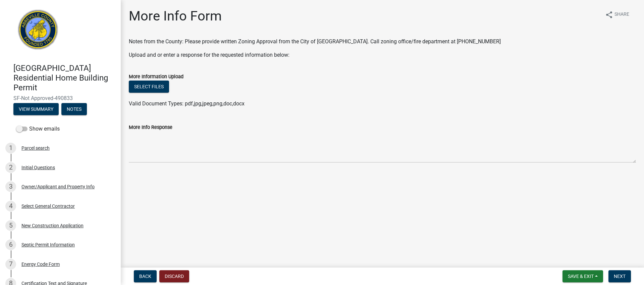 The width and height of the screenshot is (644, 285). I want to click on div: 5, so click(11, 225).